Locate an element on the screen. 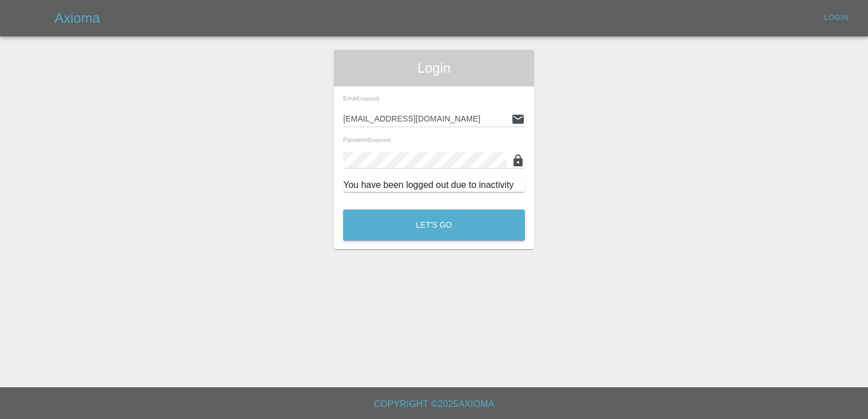 The image size is (868, 419). h6: Copyright © 2025 Axioma is located at coordinates (434, 405).